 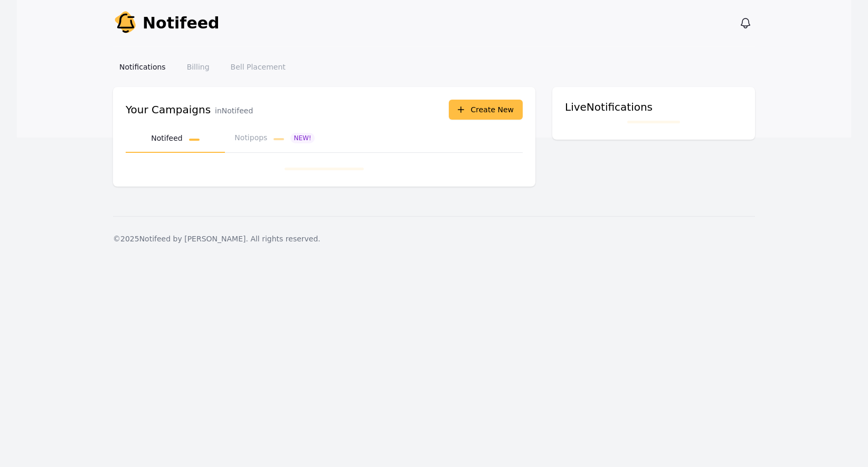 What do you see at coordinates (198, 67) in the screenshot?
I see `a: Billing` at bounding box center [198, 67].